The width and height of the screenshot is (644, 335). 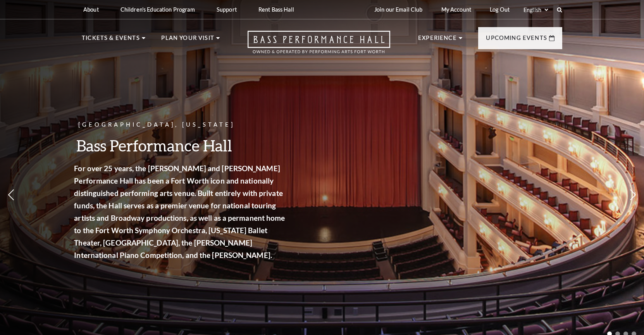 I want to click on select: Select:, so click(x=535, y=10).